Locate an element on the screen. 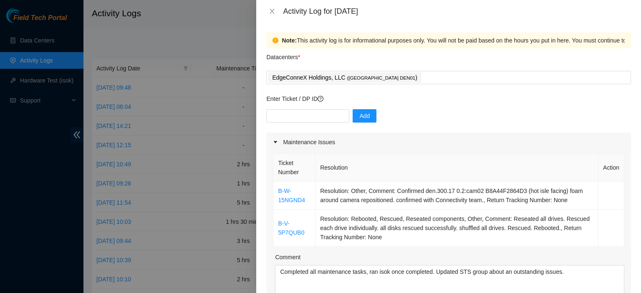 Image resolution: width=641 pixels, height=293 pixels. td: Resolution: Rebooted, Rescued, Reseated components, Other, Comment: Reseated all drives. Rescued ... is located at coordinates (457, 228).